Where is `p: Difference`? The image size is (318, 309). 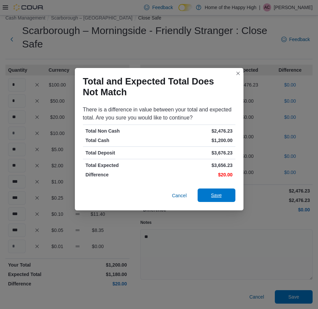 p: Difference is located at coordinates (122, 175).